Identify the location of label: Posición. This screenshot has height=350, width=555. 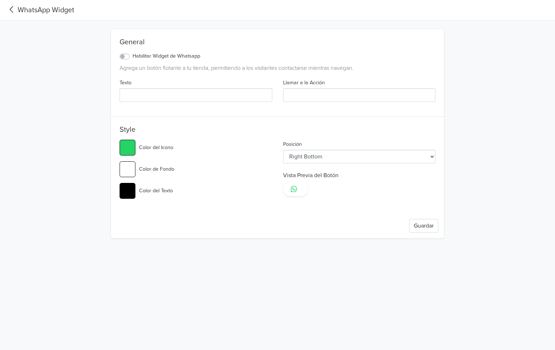
(292, 144).